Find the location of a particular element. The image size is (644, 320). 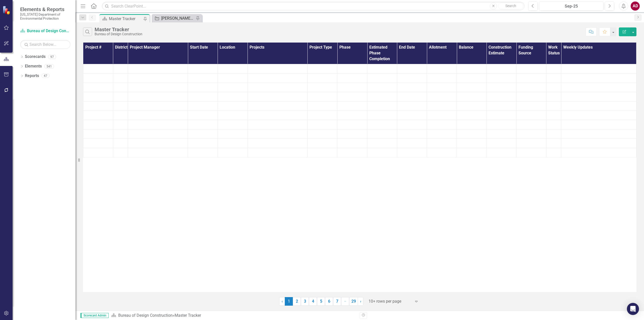

input: Search ClearPoint... is located at coordinates (313, 6).